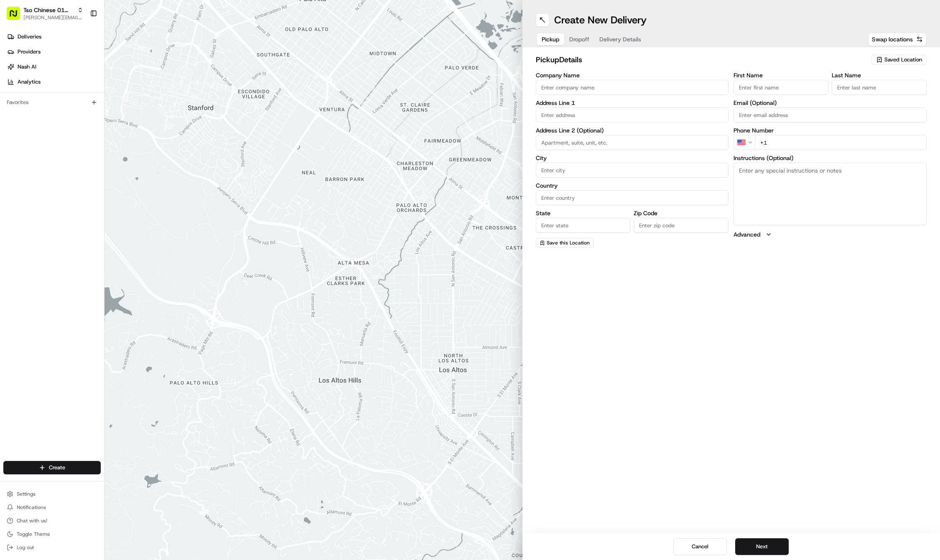 This screenshot has height=560, width=940. What do you see at coordinates (880, 75) in the screenshot?
I see `label: Last Name` at bounding box center [880, 75].